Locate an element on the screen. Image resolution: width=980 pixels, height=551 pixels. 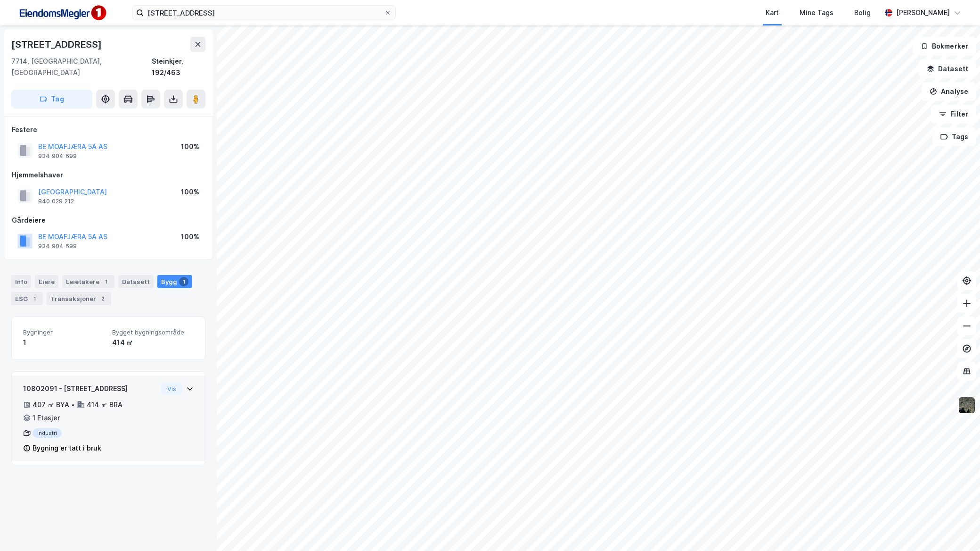
div: Bygg is located at coordinates (175, 281).